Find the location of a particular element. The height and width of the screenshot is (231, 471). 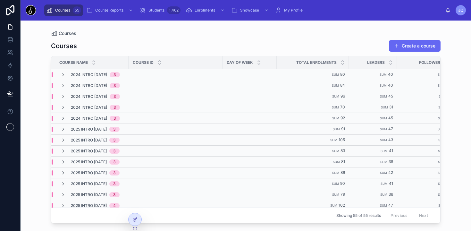

a: My Profile is located at coordinates (290, 10).